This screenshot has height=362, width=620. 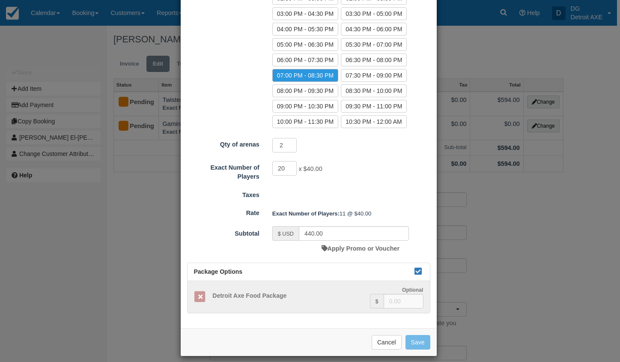 I want to click on strong: Exact Number of Players, so click(x=306, y=213).